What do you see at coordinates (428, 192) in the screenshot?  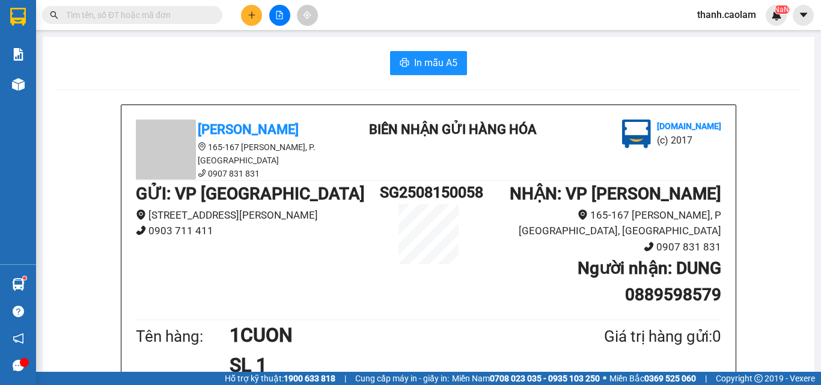 I see `h1: SG2508150058` at bounding box center [428, 192].